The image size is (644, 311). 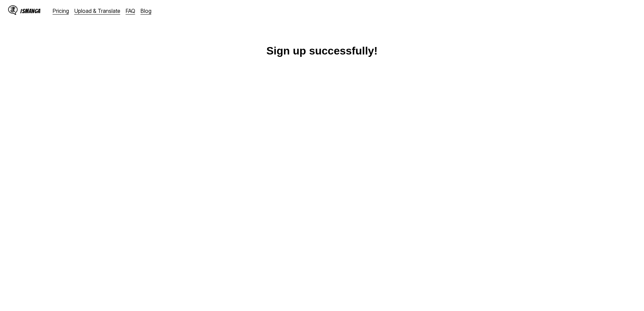 I want to click on h1: Sign up successfully!, so click(x=322, y=51).